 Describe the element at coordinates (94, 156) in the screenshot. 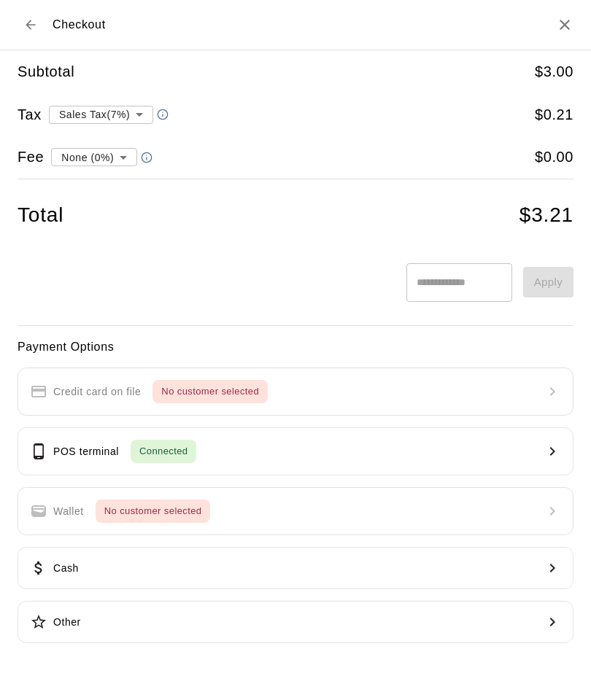

I see `div: None (0%)` at that location.